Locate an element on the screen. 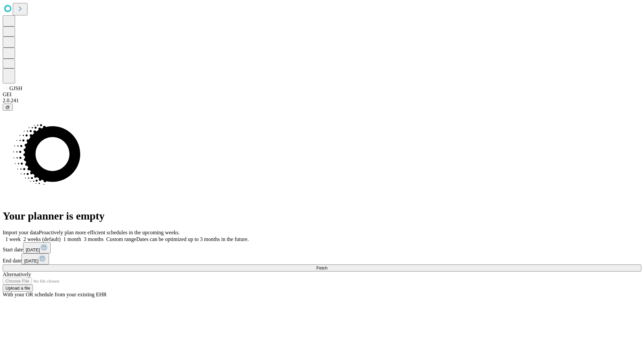  span: 3 months is located at coordinates (94, 239).